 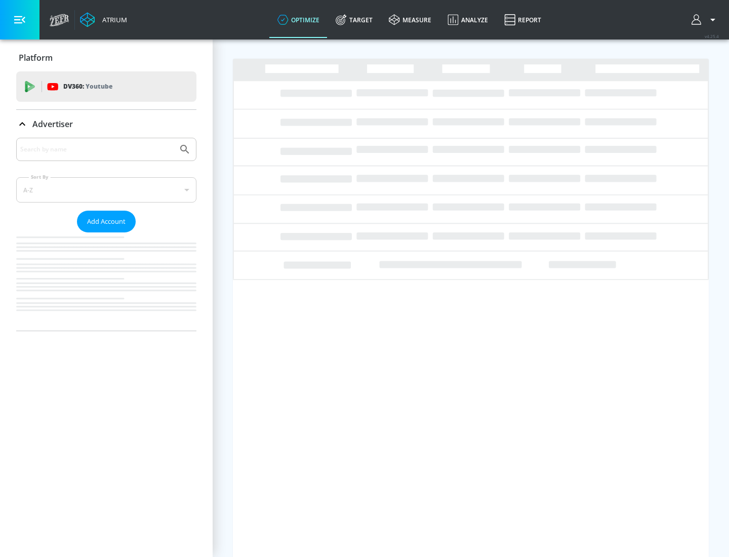 What do you see at coordinates (523, 20) in the screenshot?
I see `a: Report` at bounding box center [523, 20].